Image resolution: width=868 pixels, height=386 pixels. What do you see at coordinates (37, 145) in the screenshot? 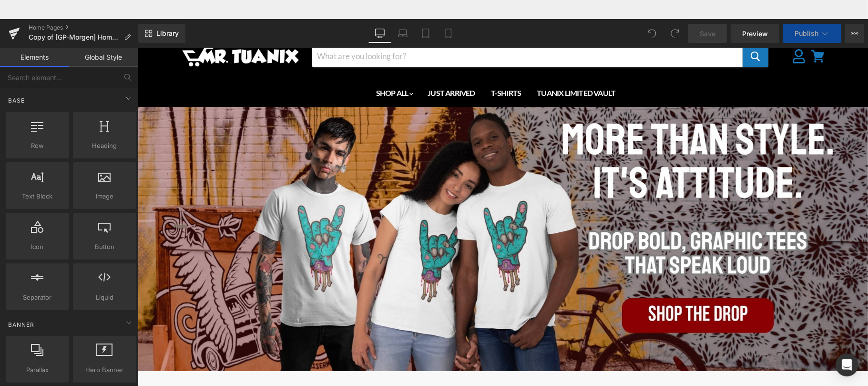
I see `span: Row` at bounding box center [37, 145].